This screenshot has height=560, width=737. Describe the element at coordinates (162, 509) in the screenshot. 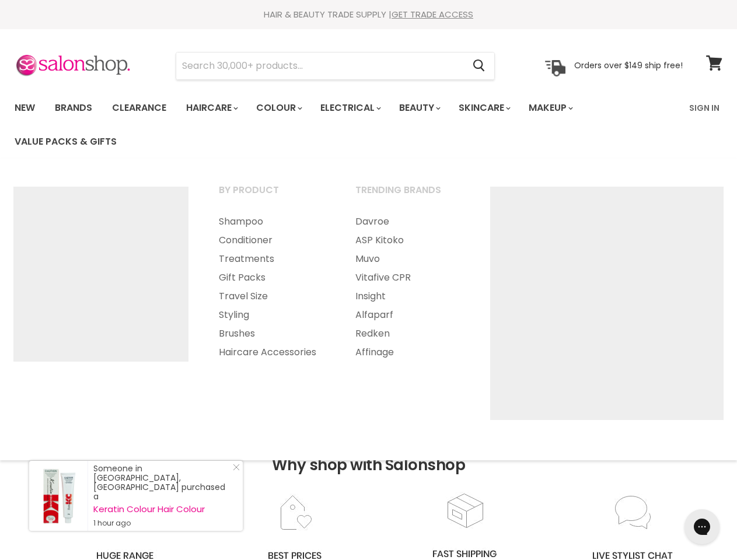

I see `a: Keratin Colour Hair Colour` at that location.